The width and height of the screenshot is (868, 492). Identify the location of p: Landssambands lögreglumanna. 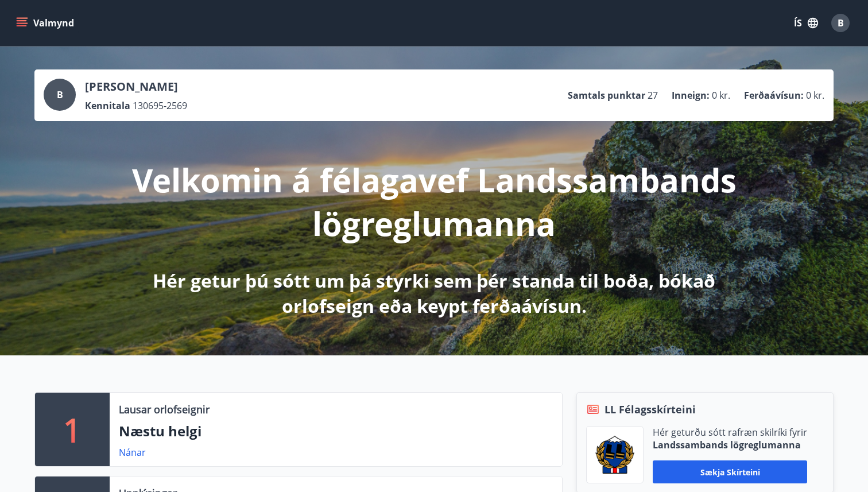
(730, 445).